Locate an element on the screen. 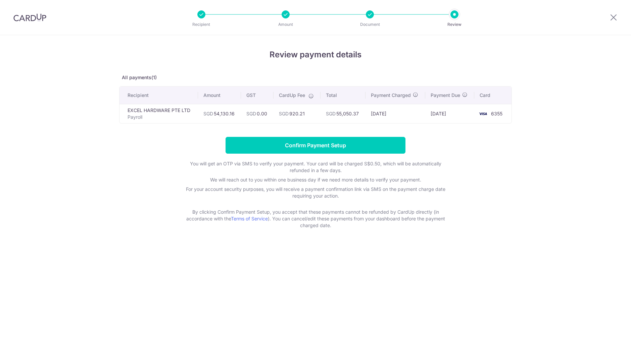 This screenshot has width=631, height=364. td: 54,130.16 is located at coordinates (220, 113).